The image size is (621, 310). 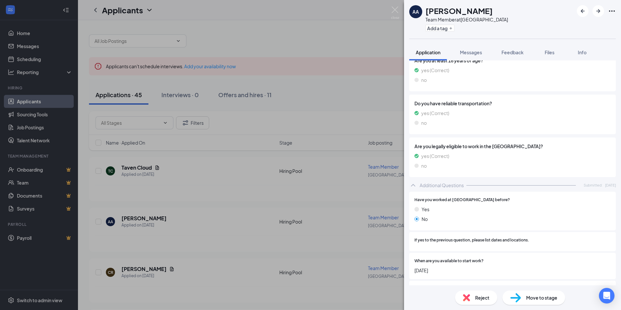 What do you see at coordinates (513, 103) in the screenshot?
I see `span: Do you have reliable transportation?` at bounding box center [513, 103].